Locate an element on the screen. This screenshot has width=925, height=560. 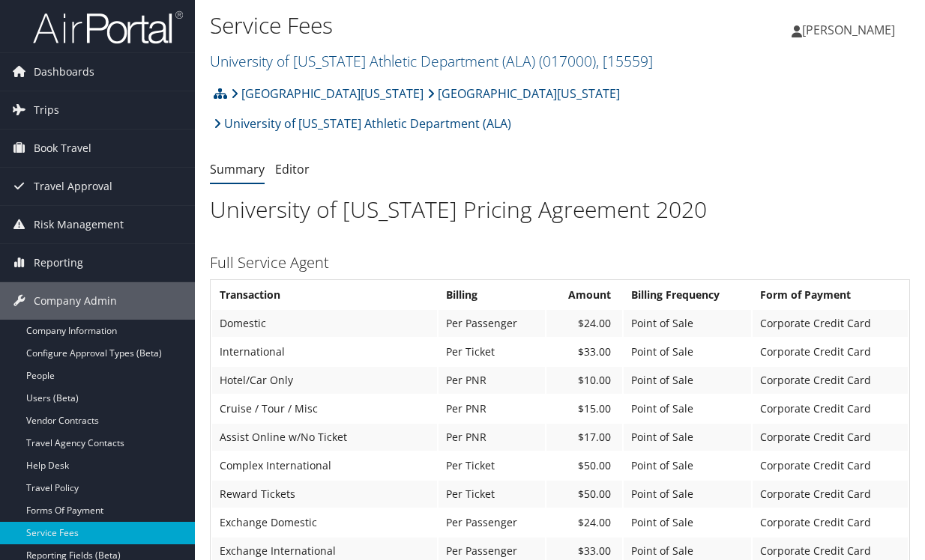
td: Hotel/Car Only is located at coordinates (324, 380).